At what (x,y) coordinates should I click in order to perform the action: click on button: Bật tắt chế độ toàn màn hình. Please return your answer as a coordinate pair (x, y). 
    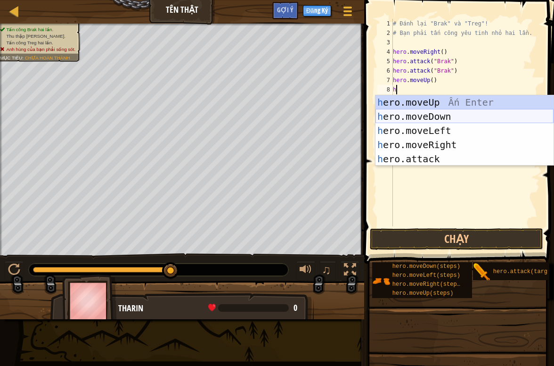
    Looking at the image, I should click on (350, 271).